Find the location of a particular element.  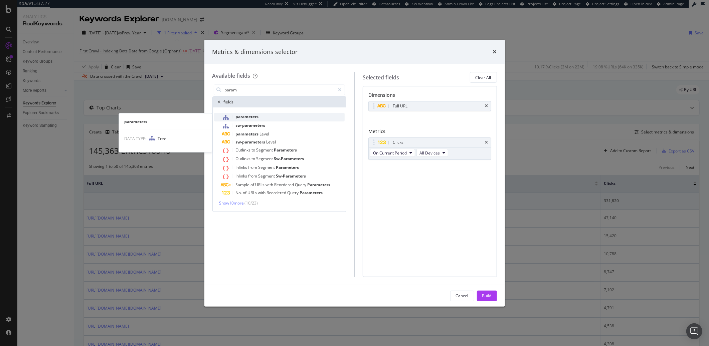

span: No. is located at coordinates (240, 193).